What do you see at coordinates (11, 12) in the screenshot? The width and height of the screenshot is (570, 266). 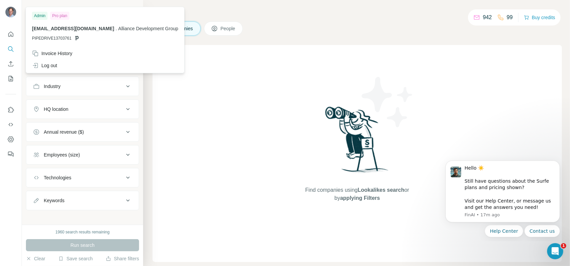 I see `img: Avatar` at bounding box center [11, 12].